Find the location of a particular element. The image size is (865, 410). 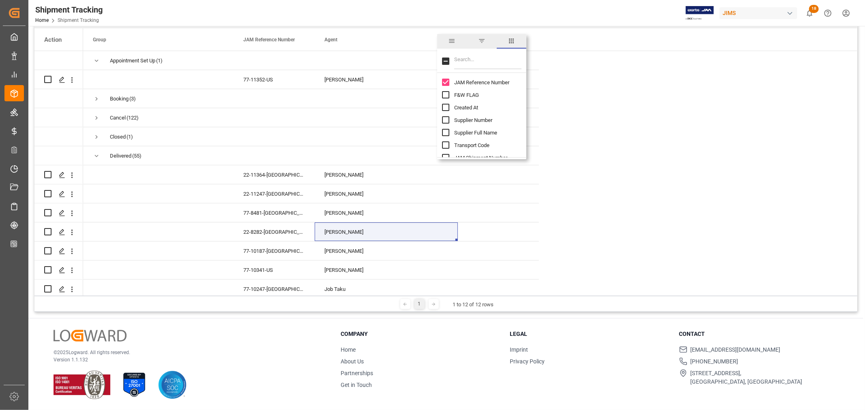

img: Exertis%20JAM%20-%20Email%20Logo.jpg_1722504956.jpg is located at coordinates (699, 13).